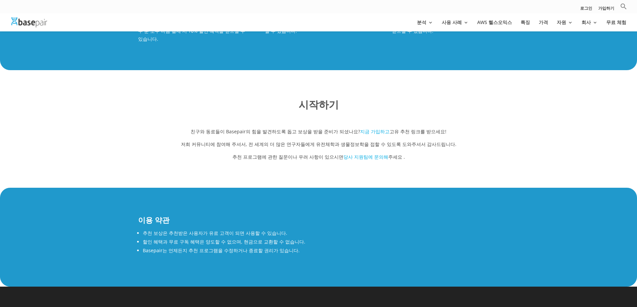 The height and width of the screenshot is (307, 637). Describe the element at coordinates (586, 10) in the screenshot. I see `a: 로그인` at that location.